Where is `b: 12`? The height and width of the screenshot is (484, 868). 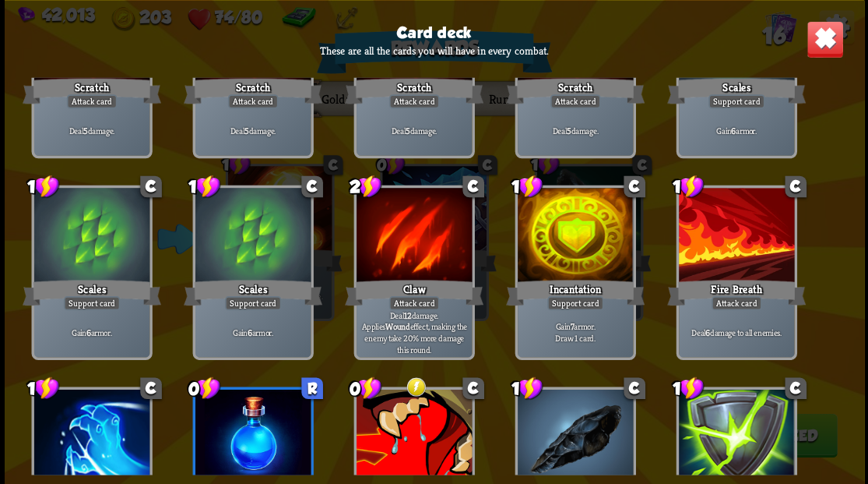 b: 12 is located at coordinates (406, 314).